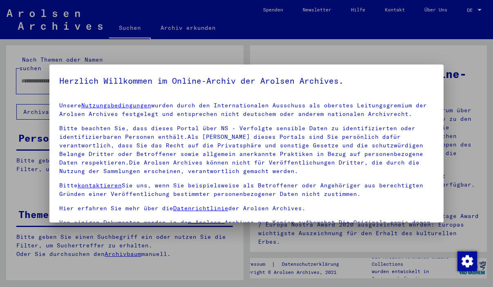 Image resolution: width=493 pixels, height=287 pixels. I want to click on p: Von einigen Dokumenten werden in den Arolsen Archives nur Kopien aufbewahrt.Die Originale sowie d..., so click(247, 231).